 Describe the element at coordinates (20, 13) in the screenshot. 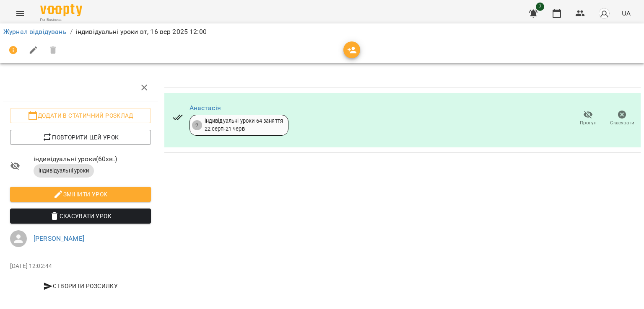

I see `button: Menu` at that location.